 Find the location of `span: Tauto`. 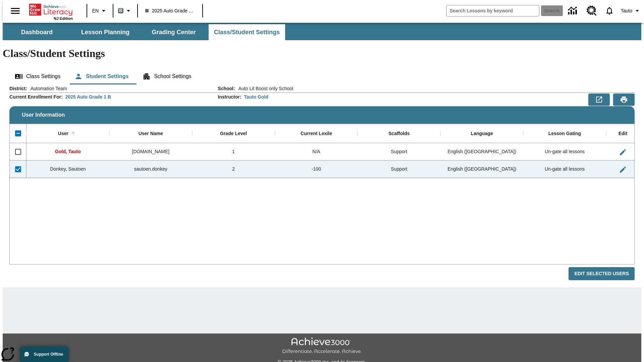

span: Tauto is located at coordinates (627, 11).